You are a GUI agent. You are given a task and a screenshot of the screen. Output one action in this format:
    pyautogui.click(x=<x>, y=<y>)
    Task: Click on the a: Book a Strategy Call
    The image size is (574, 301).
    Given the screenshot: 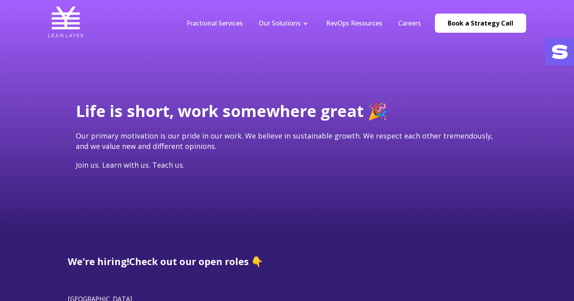 What is the action you would take?
    pyautogui.click(x=480, y=23)
    